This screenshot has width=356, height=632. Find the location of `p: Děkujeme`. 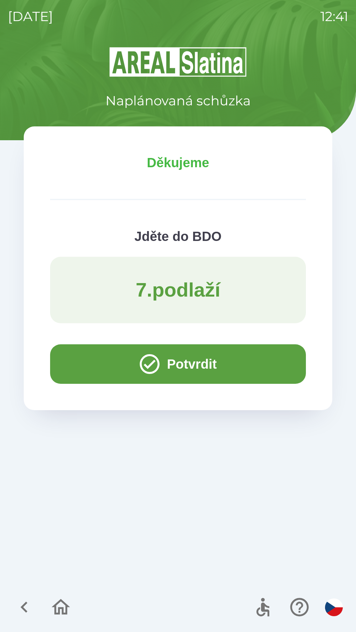

p: Děkujeme is located at coordinates (178, 163).